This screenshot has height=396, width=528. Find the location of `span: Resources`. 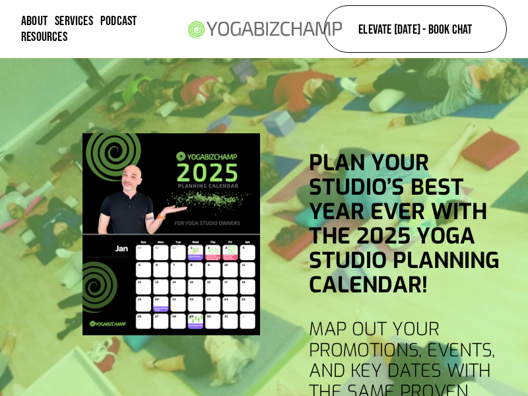

span: Resources is located at coordinates (44, 37).